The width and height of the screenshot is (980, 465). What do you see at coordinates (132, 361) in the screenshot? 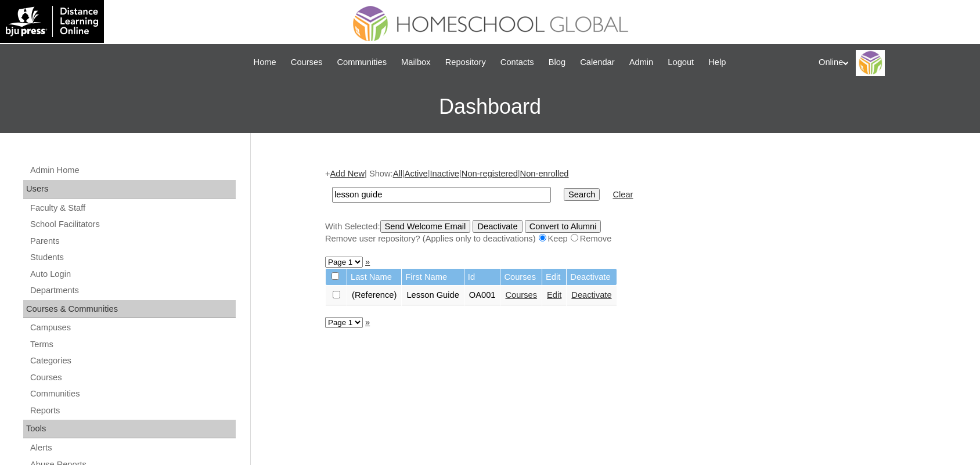
I see `a: Categories` at bounding box center [132, 361].